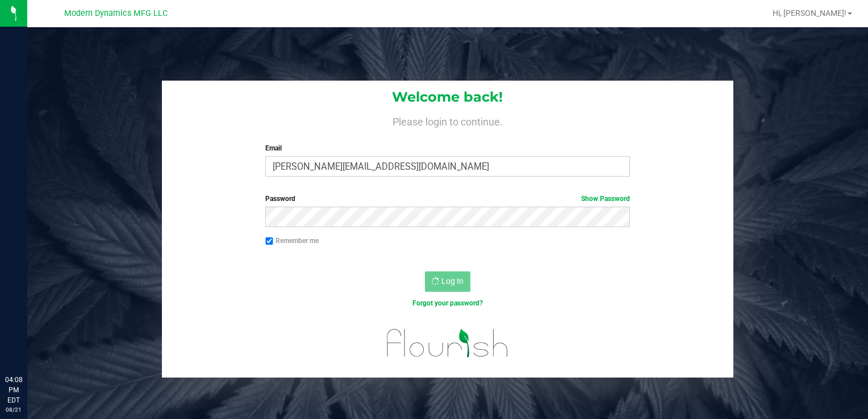  I want to click on input: Remember me, so click(269, 241).